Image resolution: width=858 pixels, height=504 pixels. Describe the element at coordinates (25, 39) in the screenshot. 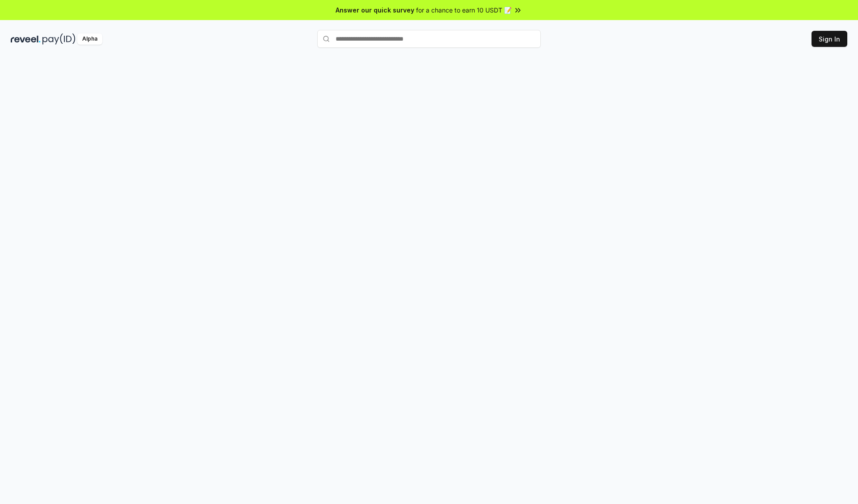

I see `img: reveel_dark` at that location.